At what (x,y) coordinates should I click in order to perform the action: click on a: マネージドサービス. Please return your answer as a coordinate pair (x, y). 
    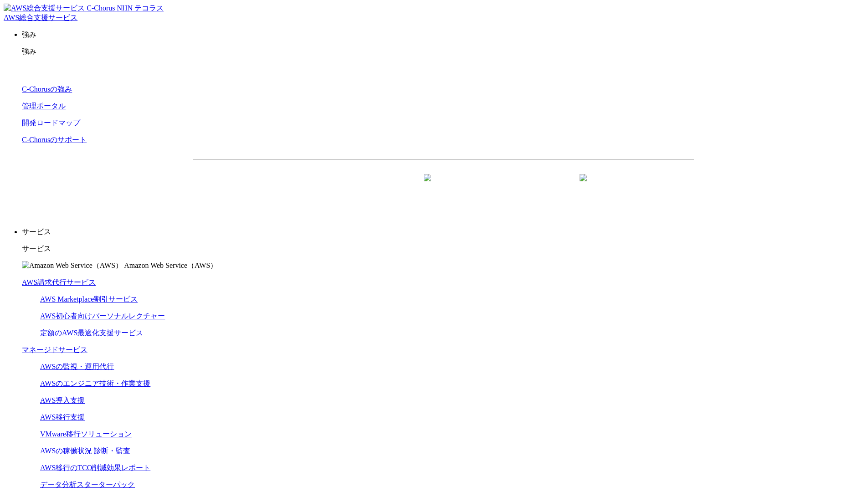
    Looking at the image, I should click on (55, 350).